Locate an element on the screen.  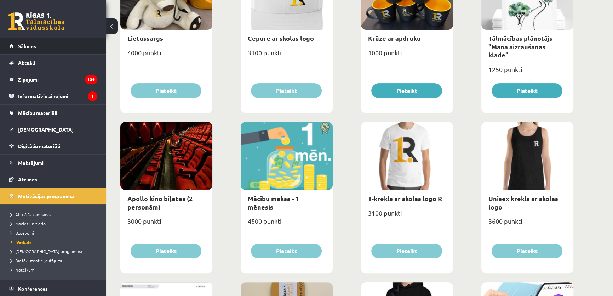
a: Sākums is located at coordinates (53, 46).